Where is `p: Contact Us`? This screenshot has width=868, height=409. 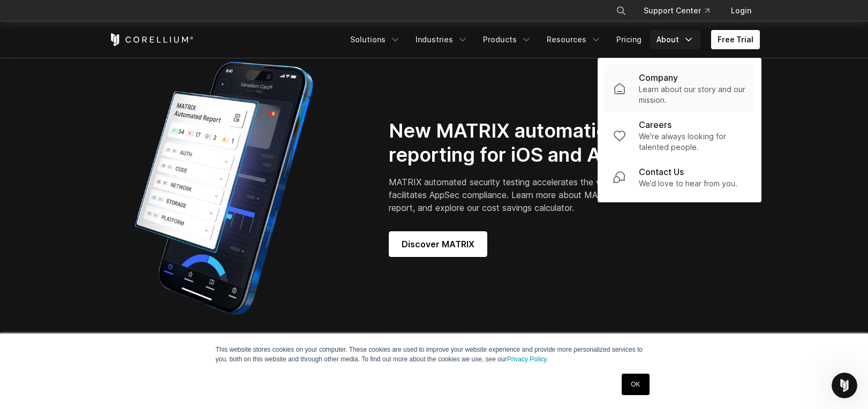
p: Contact Us is located at coordinates (661, 171).